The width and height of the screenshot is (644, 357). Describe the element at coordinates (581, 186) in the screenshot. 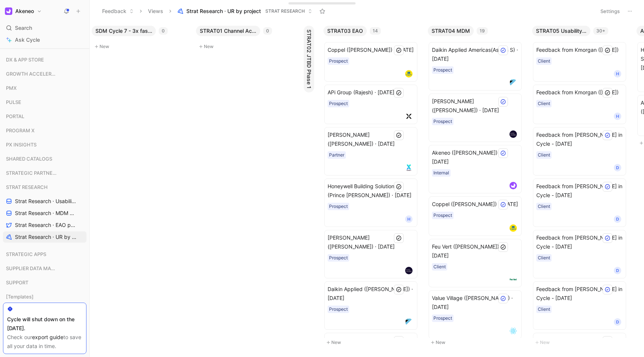

I see `div: STRAT05 Usability Issues30+New` at that location.